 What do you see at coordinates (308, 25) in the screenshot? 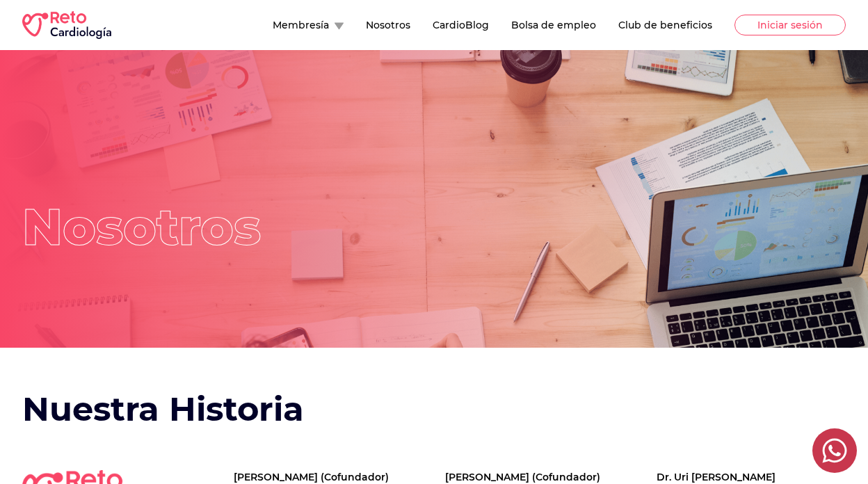
I see `button: Membresía` at bounding box center [308, 25].